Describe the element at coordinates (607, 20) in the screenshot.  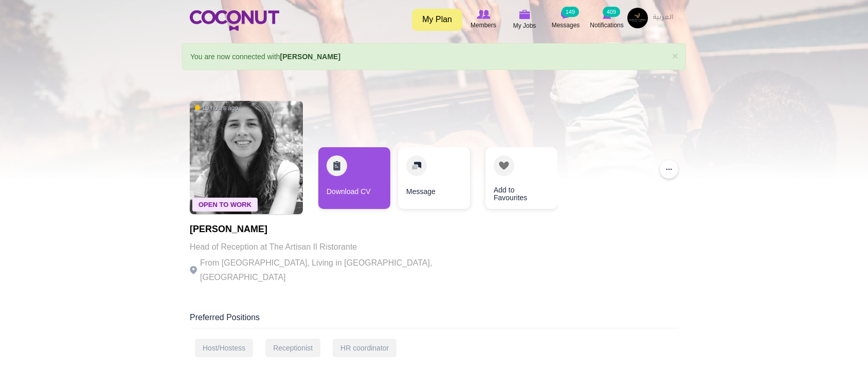
I see `a: Notifications Notifications 409` at that location.